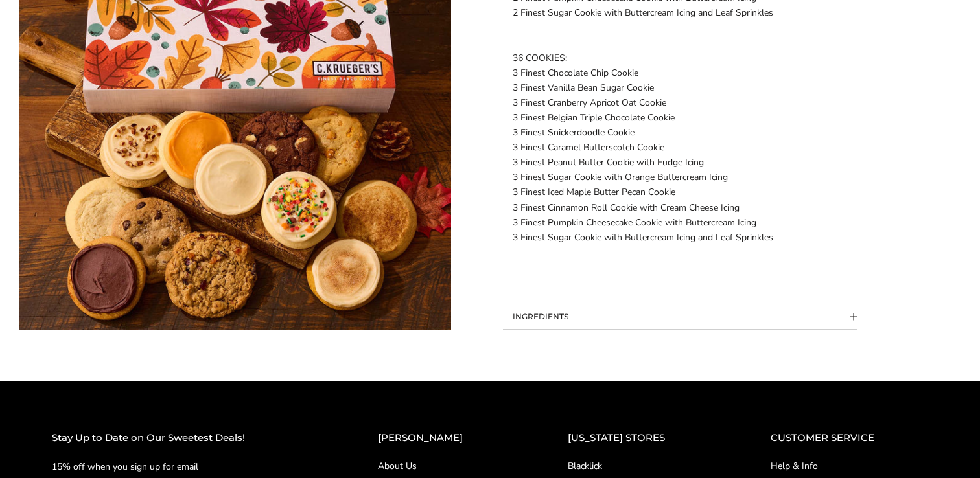 Image resolution: width=980 pixels, height=478 pixels. What do you see at coordinates (849, 466) in the screenshot?
I see `a: Help & Info` at bounding box center [849, 466].